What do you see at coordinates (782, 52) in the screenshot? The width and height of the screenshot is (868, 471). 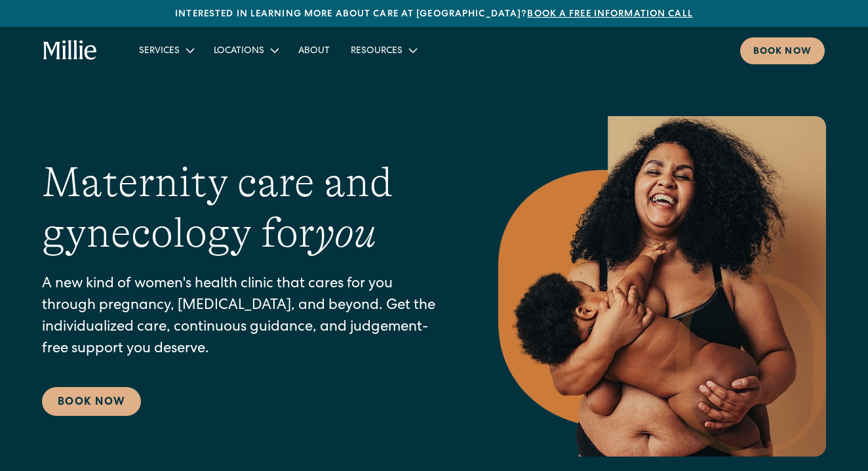 I see `div: Book now` at bounding box center [782, 52].